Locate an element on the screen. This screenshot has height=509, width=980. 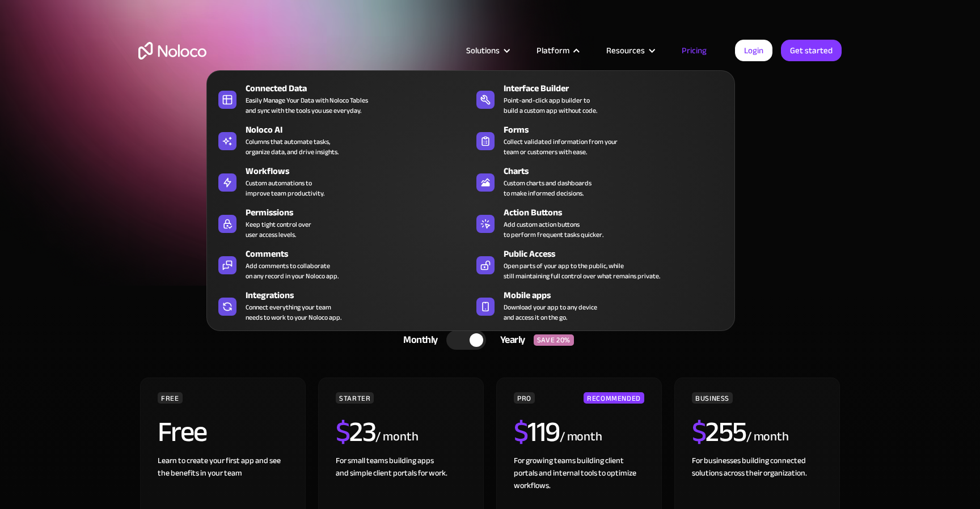
a: Connected DataEasily Manage Your Data with Noloco Tablesand sync with the tools you use everyday. is located at coordinates (342, 99).